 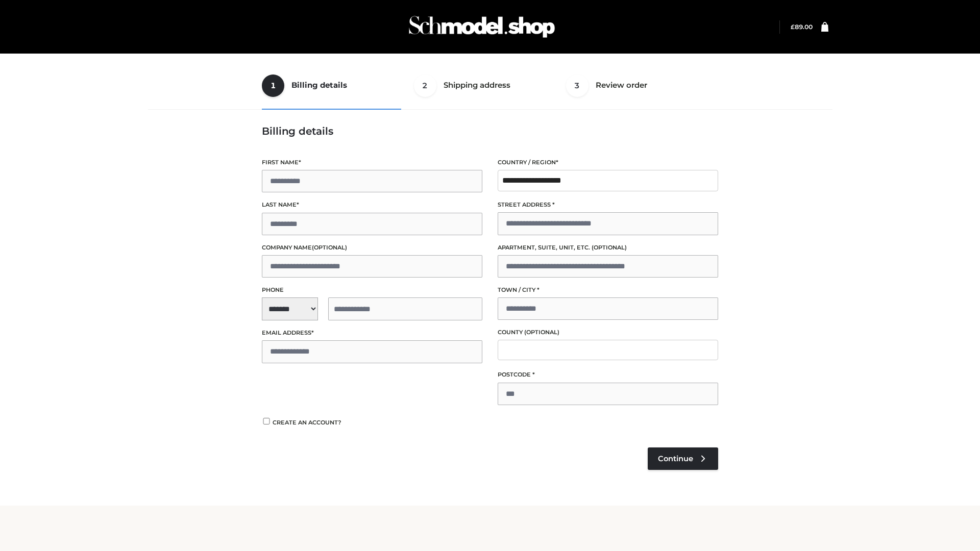 What do you see at coordinates (372, 332) in the screenshot?
I see `label: Email address` at bounding box center [372, 332].